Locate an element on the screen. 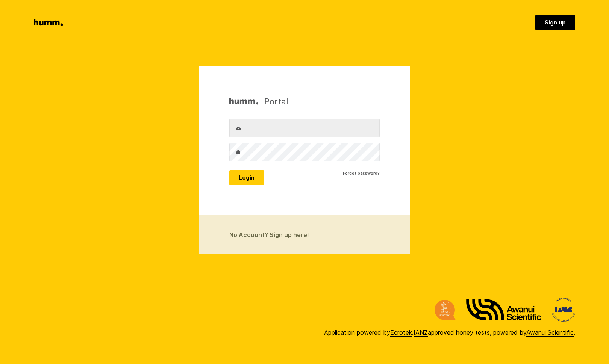 The height and width of the screenshot is (364, 609). a: Awanui Scientific is located at coordinates (550, 332).